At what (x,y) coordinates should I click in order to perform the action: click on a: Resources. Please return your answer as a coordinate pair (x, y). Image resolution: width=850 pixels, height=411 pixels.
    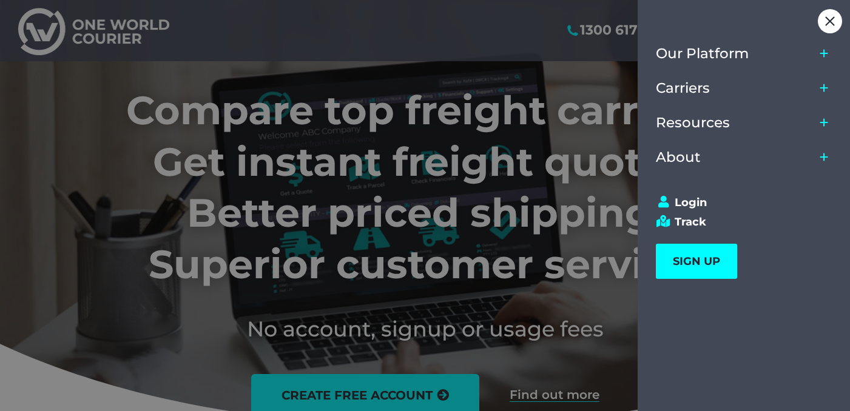
    Looking at the image, I should click on (735, 123).